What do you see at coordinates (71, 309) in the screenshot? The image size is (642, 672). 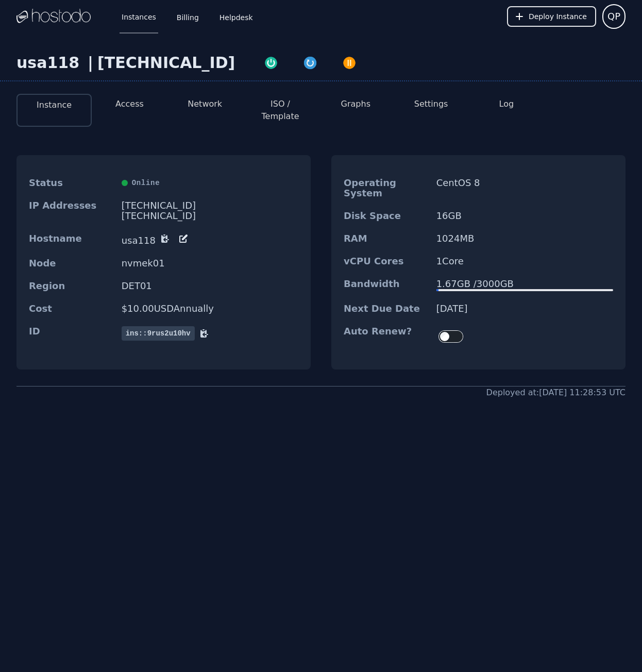 I see `dt: Cost` at bounding box center [71, 309].